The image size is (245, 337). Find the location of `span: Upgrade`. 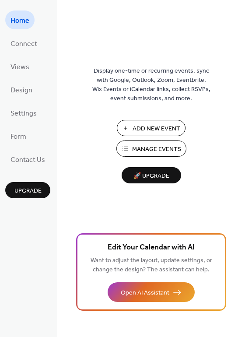

span: Upgrade is located at coordinates (28, 191).